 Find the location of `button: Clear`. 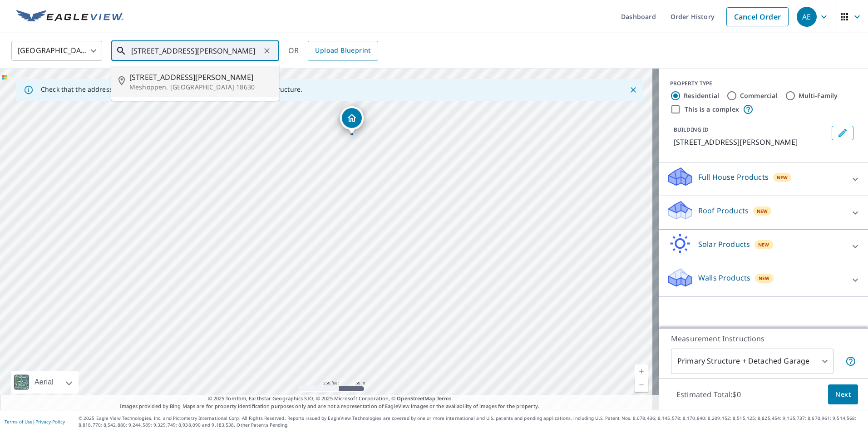

button: Clear is located at coordinates (267, 51).